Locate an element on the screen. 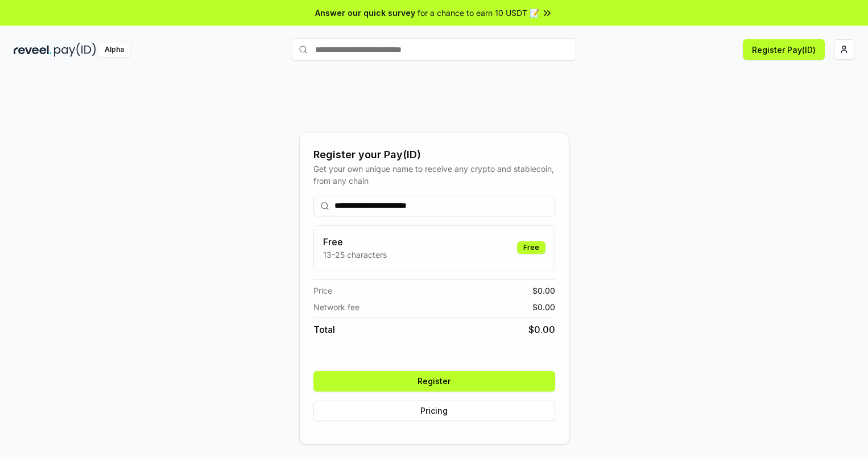 This screenshot has height=457, width=868. button: Register is located at coordinates (434, 382).